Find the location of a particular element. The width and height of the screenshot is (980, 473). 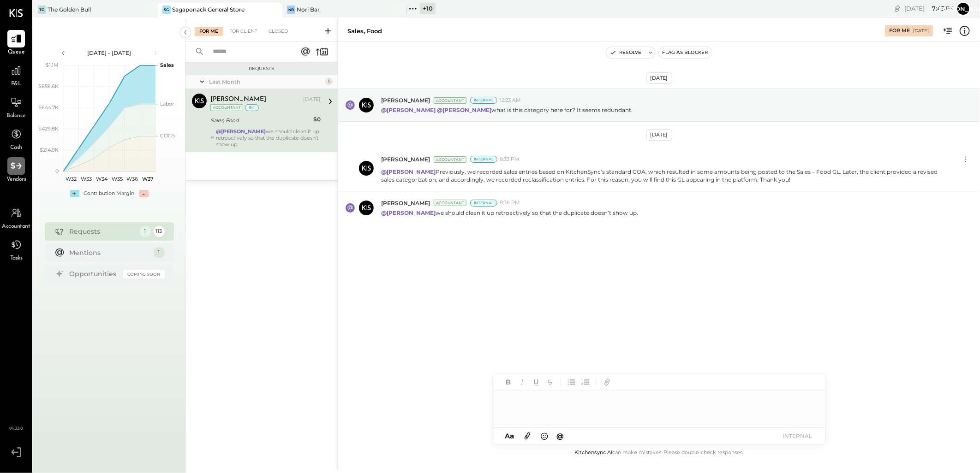

text: $214.9K is located at coordinates (49, 150).